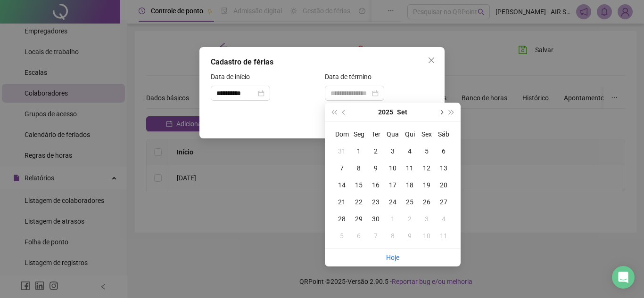 The height and width of the screenshot is (298, 644). Describe the element at coordinates (410, 236) in the screenshot. I see `td: 2025-10-09` at that location.